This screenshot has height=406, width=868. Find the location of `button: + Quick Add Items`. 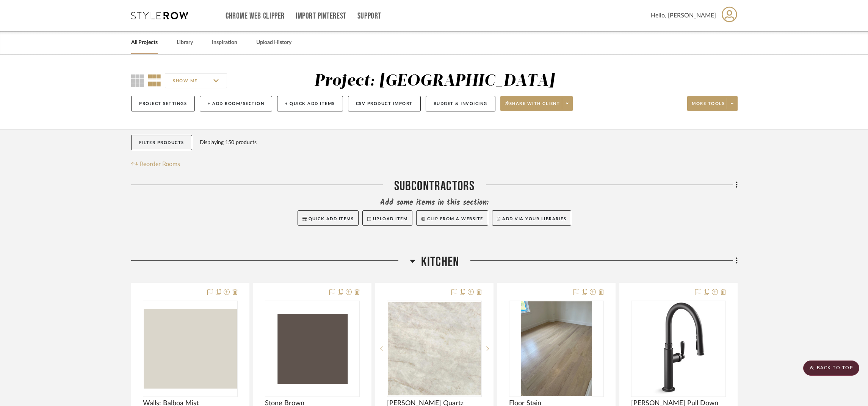

button: + Quick Add Items is located at coordinates (310, 103).